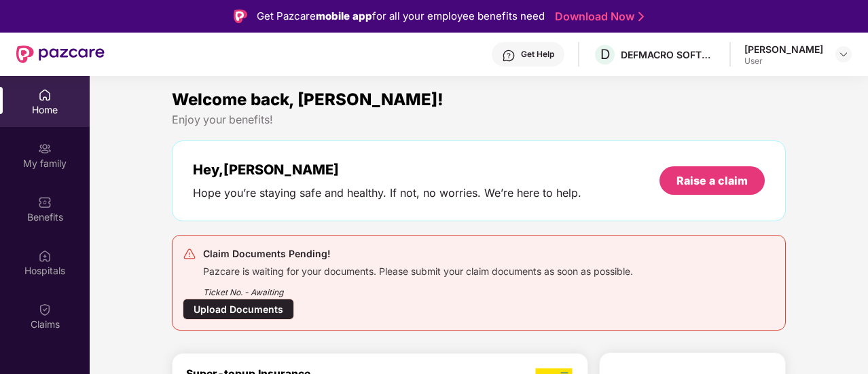 This screenshot has height=374, width=868. What do you see at coordinates (45, 202) in the screenshot?
I see `img: svg+xml;base64,PHN2ZyBpZD0iQmVuZWZpdHMiIHhtbG5zPSJodHRwOi8vd3d3LnczLm9yZy8yMDAwL3N2ZyIgd2lkdGg9Ij...` at bounding box center [45, 202].